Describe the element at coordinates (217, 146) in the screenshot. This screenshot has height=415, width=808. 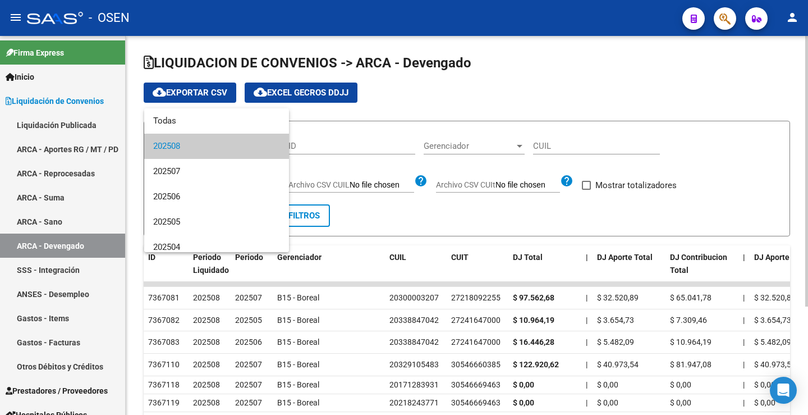
I see `span: 202508` at that location.